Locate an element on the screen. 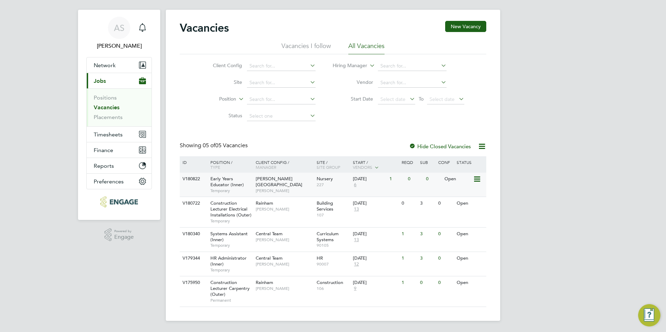 This screenshot has width=666, height=332. span: Network is located at coordinates (104, 65).